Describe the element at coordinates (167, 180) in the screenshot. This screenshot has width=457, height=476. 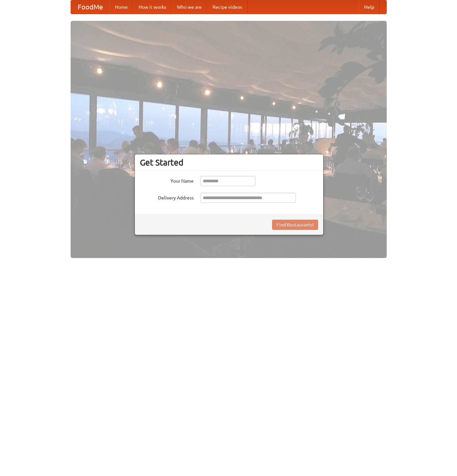
I see `label: Your Name` at that location.